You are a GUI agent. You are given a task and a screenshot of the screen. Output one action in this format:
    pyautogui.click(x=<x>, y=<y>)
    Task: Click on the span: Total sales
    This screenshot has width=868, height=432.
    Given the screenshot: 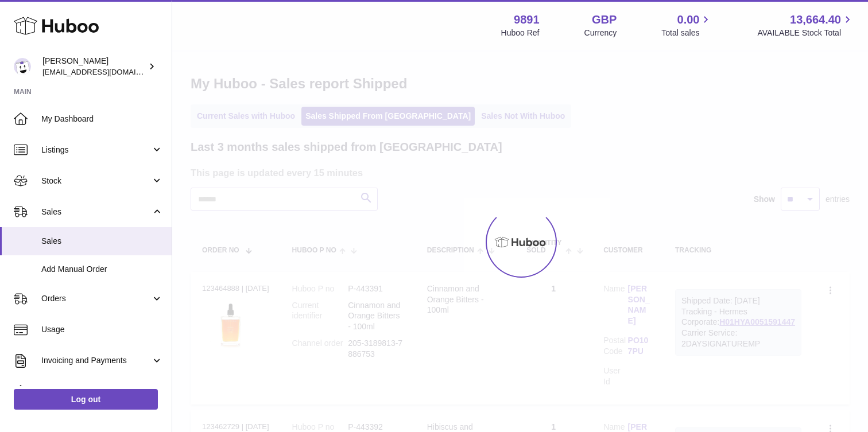 What is the action you would take?
    pyautogui.click(x=686, y=33)
    